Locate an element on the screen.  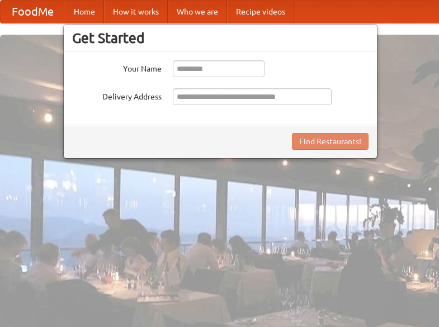
label: Your Name is located at coordinates (117, 67).